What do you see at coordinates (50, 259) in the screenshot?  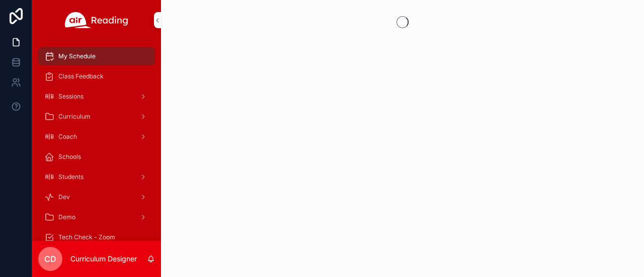 I see `span: CD` at bounding box center [50, 259].